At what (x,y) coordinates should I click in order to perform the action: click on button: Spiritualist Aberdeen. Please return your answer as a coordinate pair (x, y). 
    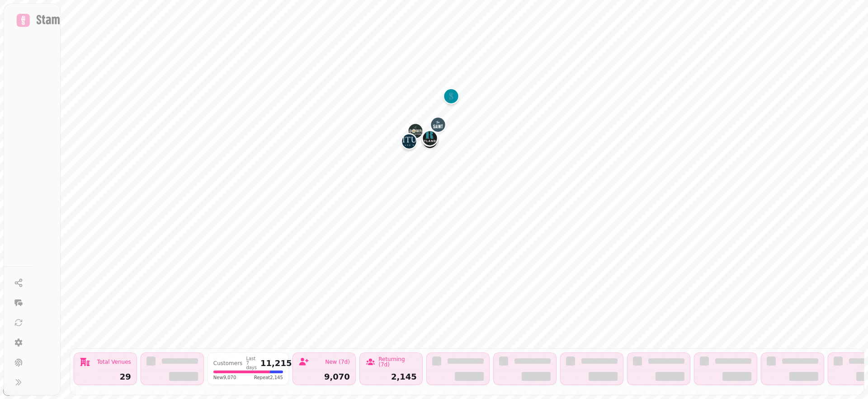
    Looking at the image, I should click on (451, 96).